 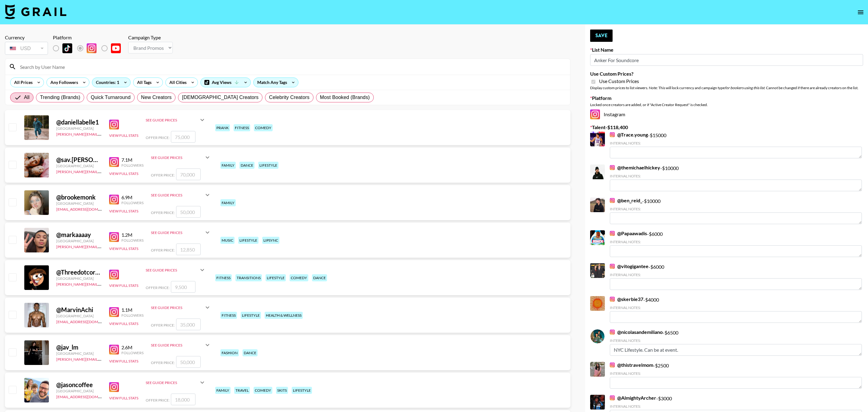 What do you see at coordinates (225, 82) in the screenshot?
I see `div: Avg Views` at bounding box center [225, 82].